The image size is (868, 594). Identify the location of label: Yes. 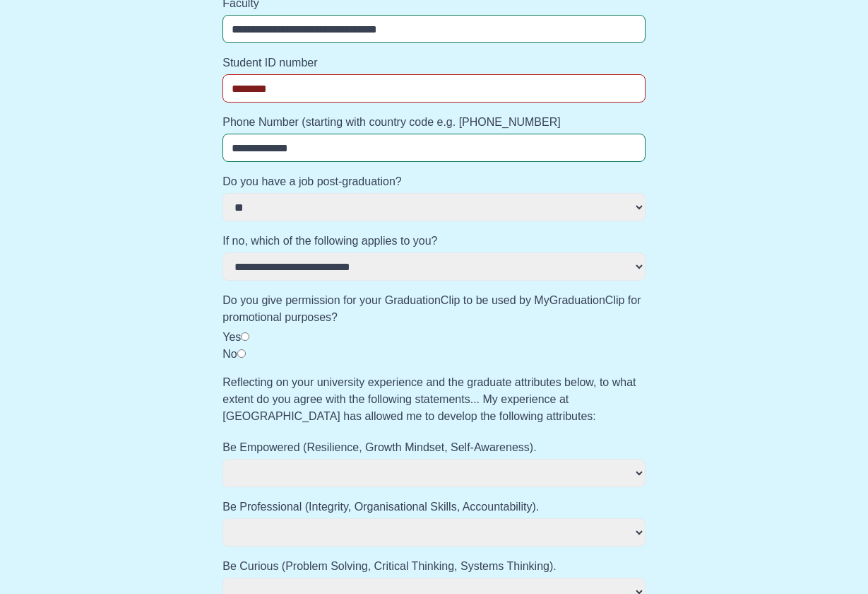
(232, 336).